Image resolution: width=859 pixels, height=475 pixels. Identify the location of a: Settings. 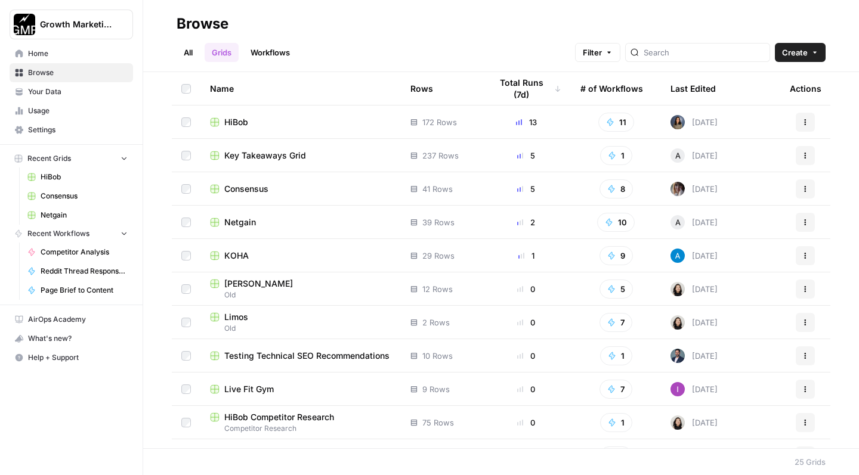
(71, 130).